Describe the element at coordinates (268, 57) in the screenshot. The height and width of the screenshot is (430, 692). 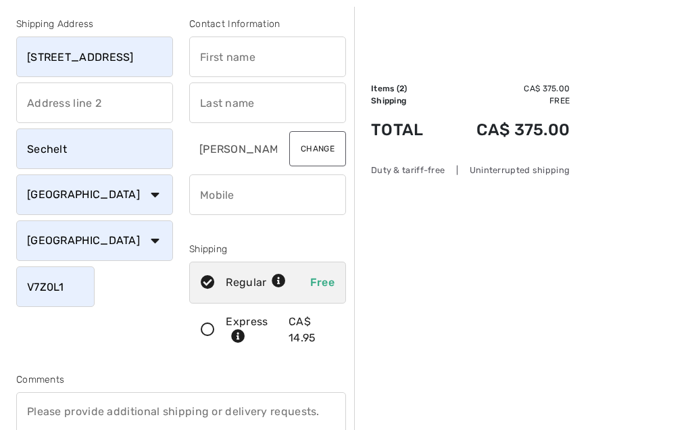
I see `input: First name` at that location.